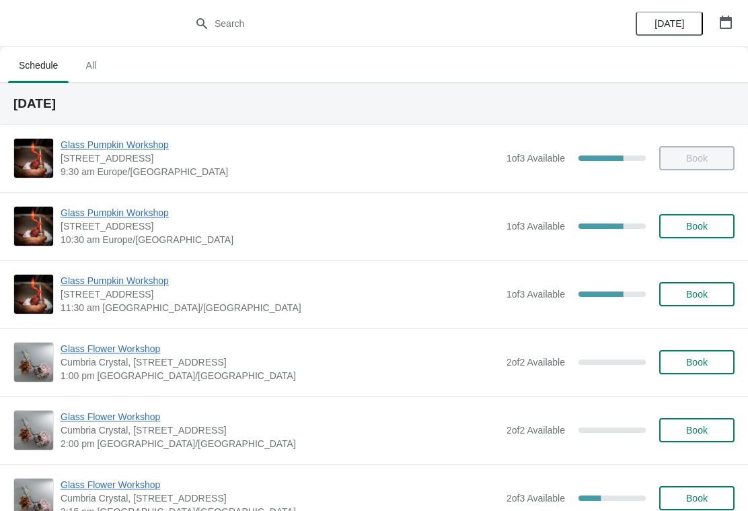 This screenshot has width=748, height=511. What do you see at coordinates (38, 65) in the screenshot?
I see `span: Schedule` at bounding box center [38, 65].